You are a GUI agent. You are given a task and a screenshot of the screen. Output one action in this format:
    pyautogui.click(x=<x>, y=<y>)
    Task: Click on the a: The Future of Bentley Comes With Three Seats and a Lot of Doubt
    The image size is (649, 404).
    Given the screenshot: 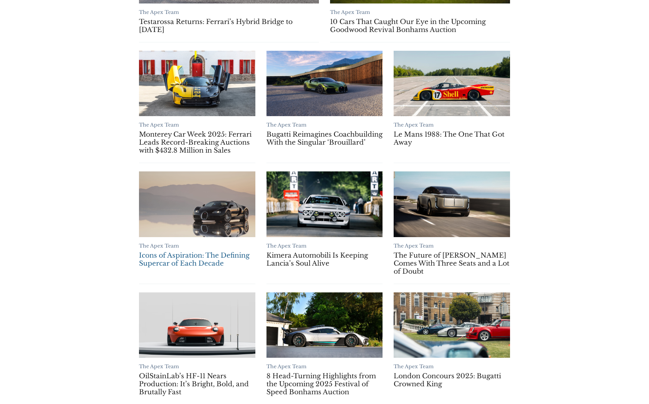 What is the action you would take?
    pyautogui.click(x=452, y=204)
    